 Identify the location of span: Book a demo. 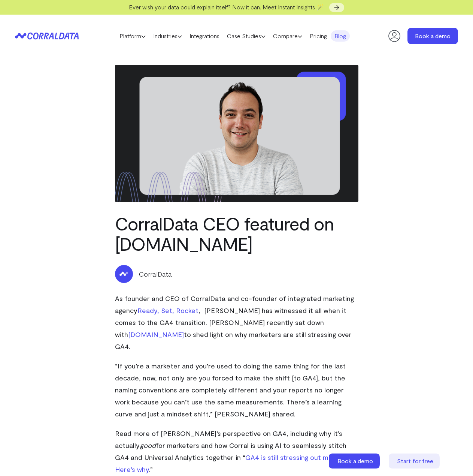
(355, 460).